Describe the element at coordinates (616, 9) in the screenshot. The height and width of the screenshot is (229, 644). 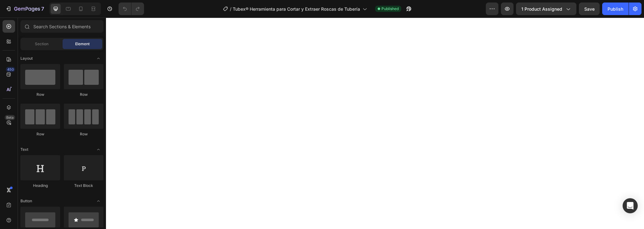
I see `div: Publish` at that location.